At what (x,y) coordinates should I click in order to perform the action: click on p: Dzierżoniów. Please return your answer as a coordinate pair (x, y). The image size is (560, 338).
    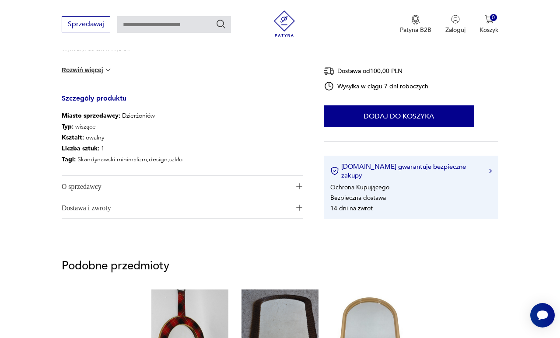
    Looking at the image, I should click on (122, 116).